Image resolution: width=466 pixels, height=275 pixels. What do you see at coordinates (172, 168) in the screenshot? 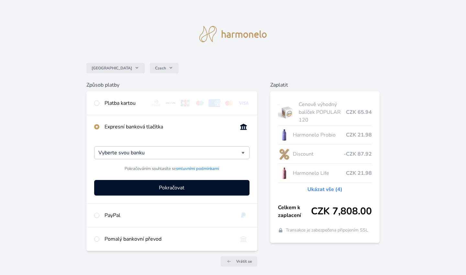
I see `span: Pokračováním souhlasíte se` at bounding box center [172, 168].